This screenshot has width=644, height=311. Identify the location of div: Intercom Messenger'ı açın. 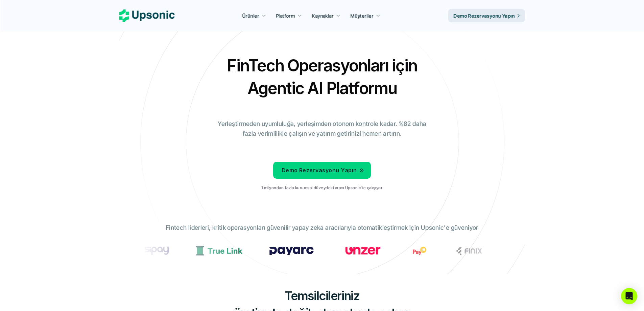
(629, 296).